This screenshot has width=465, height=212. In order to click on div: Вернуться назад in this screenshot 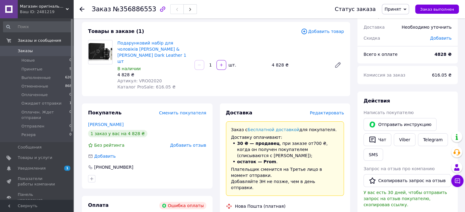, I will do `click(82, 9)`.